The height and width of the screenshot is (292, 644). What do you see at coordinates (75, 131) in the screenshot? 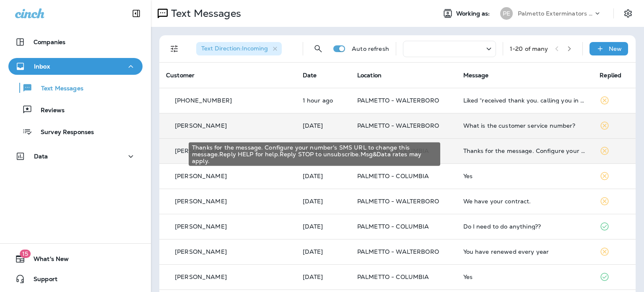
I see `button: Survey Responses` at bounding box center [75, 131].